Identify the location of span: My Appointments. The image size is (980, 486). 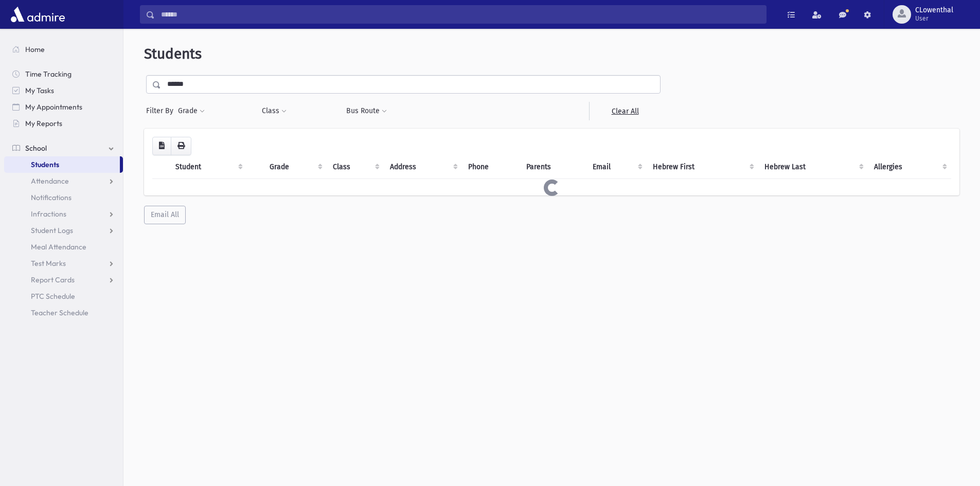
(53, 107).